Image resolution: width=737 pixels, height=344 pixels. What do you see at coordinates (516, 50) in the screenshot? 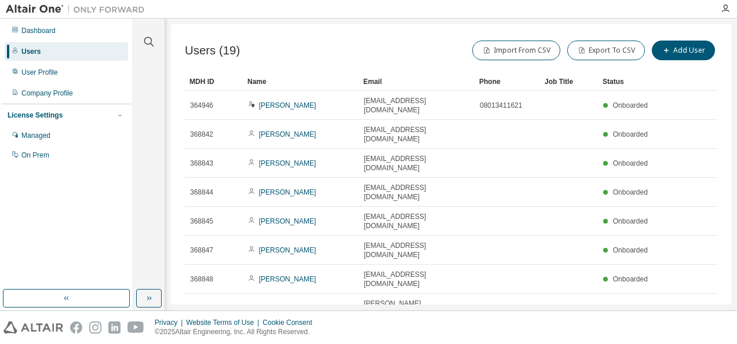
I see `button: Import From CSV` at bounding box center [516, 50].